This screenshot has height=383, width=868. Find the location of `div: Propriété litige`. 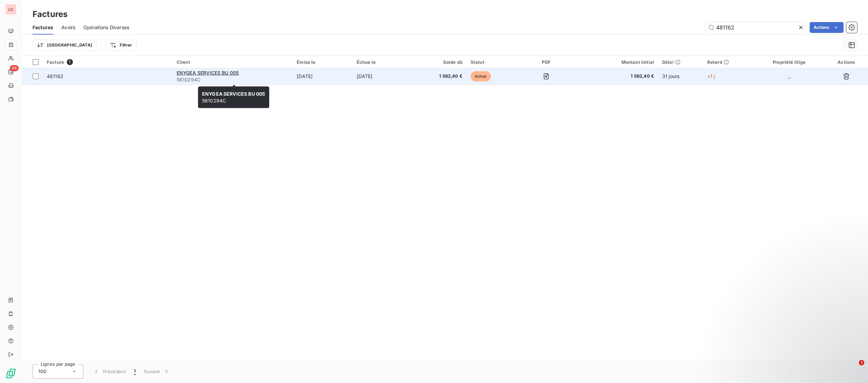

div: Propriété litige is located at coordinates (790, 62).